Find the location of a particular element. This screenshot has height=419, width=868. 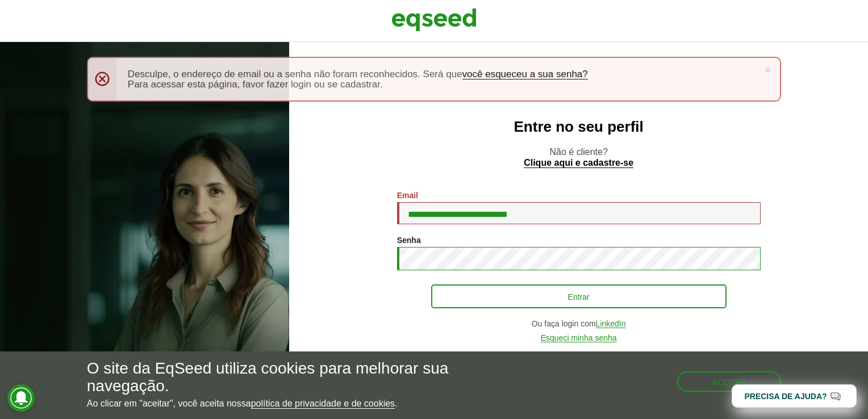

label: Senha is located at coordinates (409, 240).